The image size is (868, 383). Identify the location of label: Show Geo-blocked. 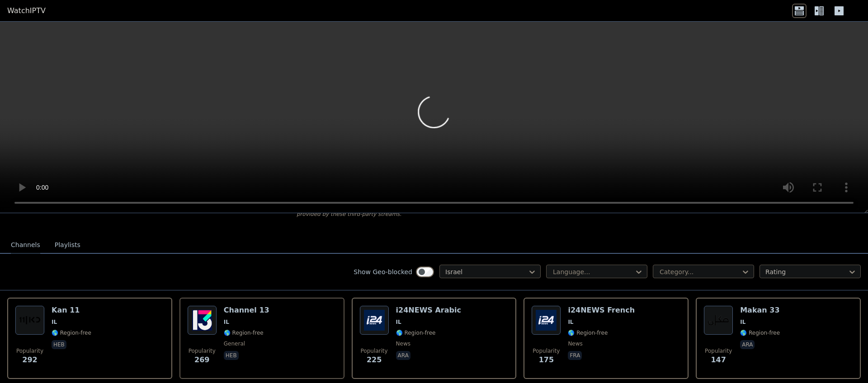
(383, 272).